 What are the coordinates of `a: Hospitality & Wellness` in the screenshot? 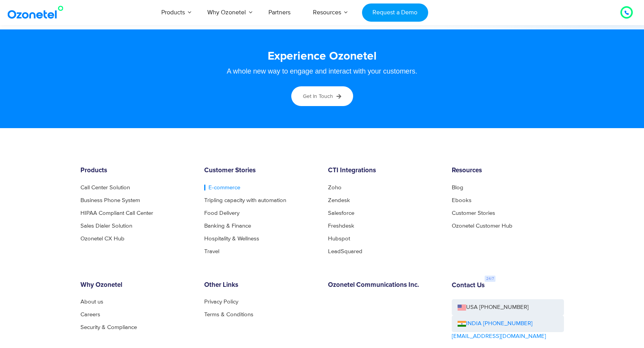 It's located at (232, 239).